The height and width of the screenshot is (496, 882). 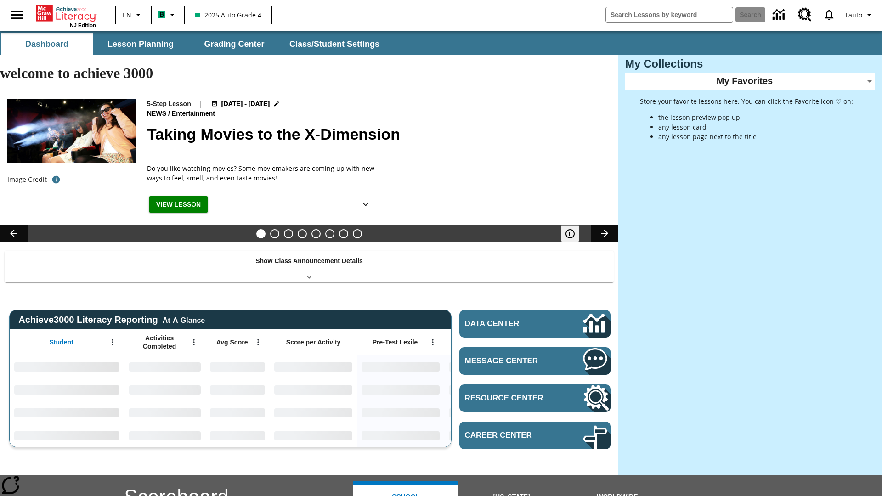 What do you see at coordinates (302, 234) in the screenshot?
I see `button: Slide 4 What's the Big Idea?` at bounding box center [302, 234].